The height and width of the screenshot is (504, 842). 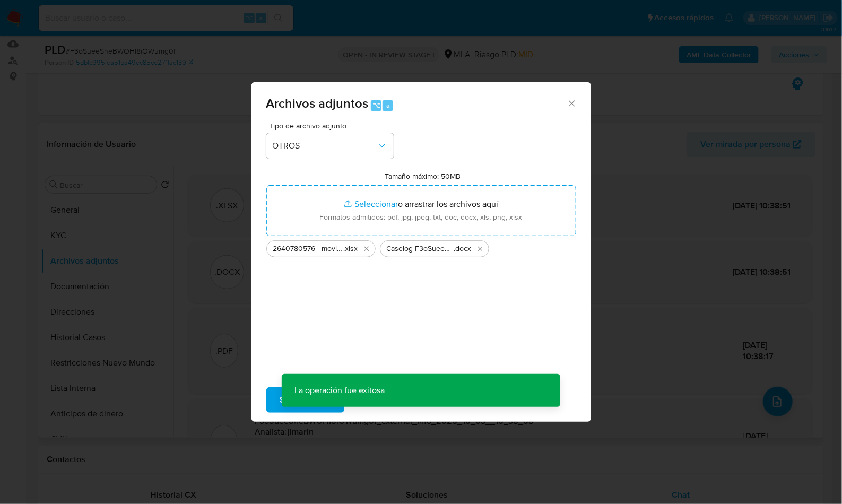 I want to click on label: Tamaño máximo: 50MB, so click(x=422, y=176).